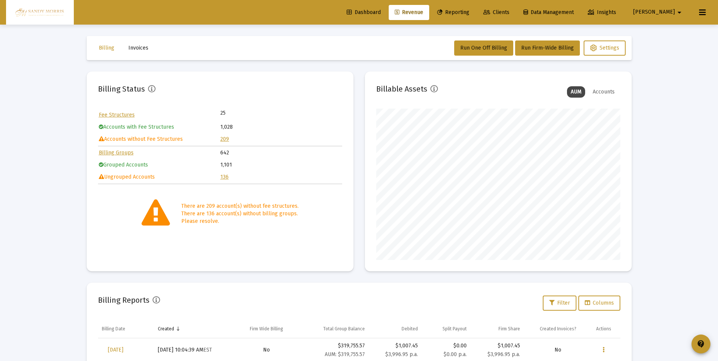  Describe the element at coordinates (558, 329) in the screenshot. I see `td: Column Created Invoices?` at that location.